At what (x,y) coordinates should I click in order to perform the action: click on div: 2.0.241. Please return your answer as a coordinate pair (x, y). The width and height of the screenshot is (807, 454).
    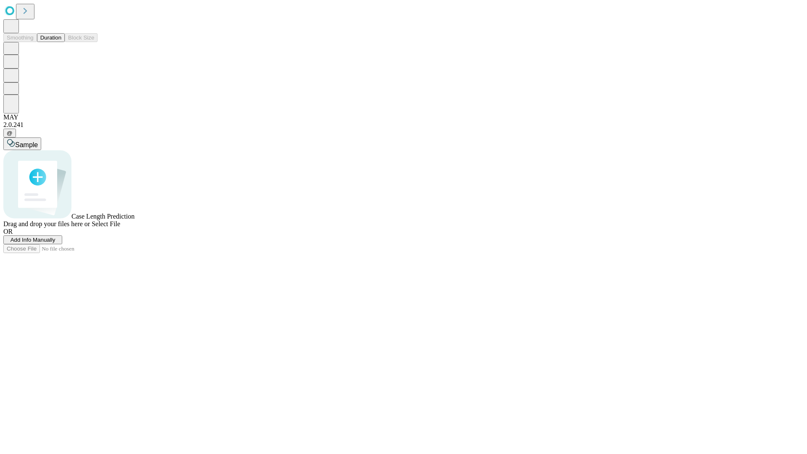
    Looking at the image, I should click on (404, 125).